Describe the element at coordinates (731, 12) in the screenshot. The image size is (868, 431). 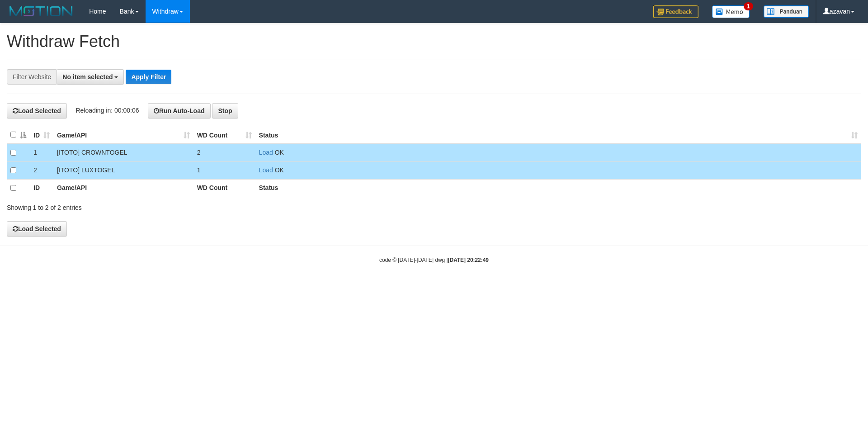
I see `img: Button%20Memo.svg` at that location.